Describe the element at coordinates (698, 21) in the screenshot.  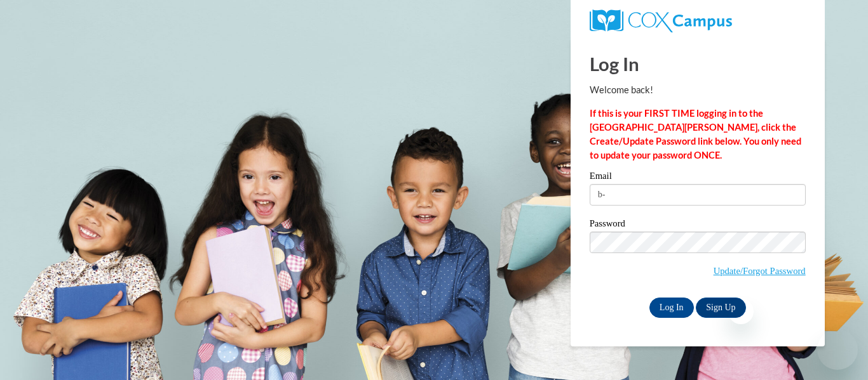
I see `a: COX Campus` at that location.